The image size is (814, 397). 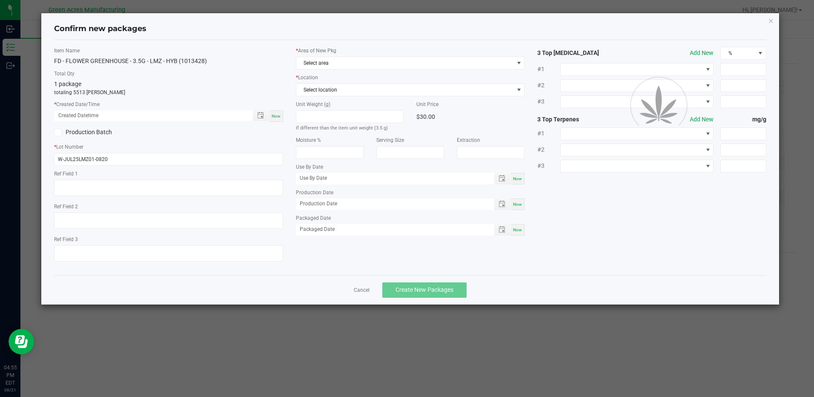 I want to click on span: Select area, so click(x=405, y=63).